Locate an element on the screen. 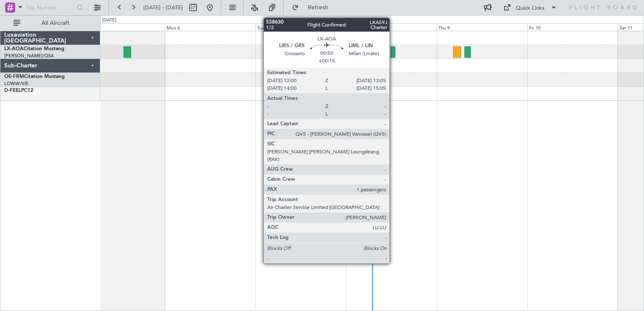 This screenshot has width=644, height=311. div: Quick Links is located at coordinates (530, 8).